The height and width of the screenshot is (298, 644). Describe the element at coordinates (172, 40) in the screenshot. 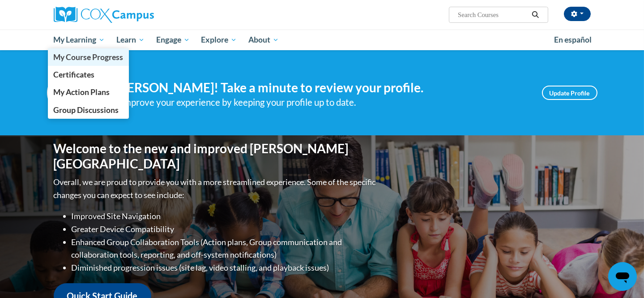

I see `a: Engage` at that location.